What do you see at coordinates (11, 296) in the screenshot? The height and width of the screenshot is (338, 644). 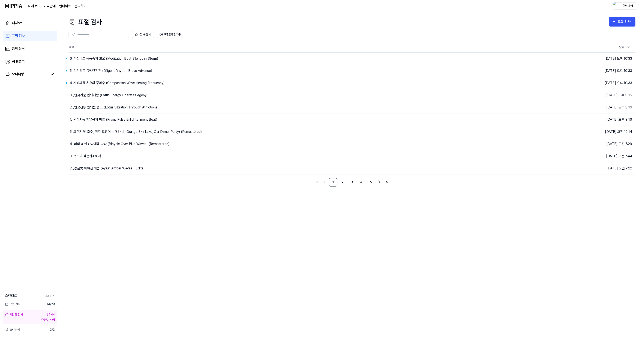 I see `span: 스탠다드` at bounding box center [11, 296].